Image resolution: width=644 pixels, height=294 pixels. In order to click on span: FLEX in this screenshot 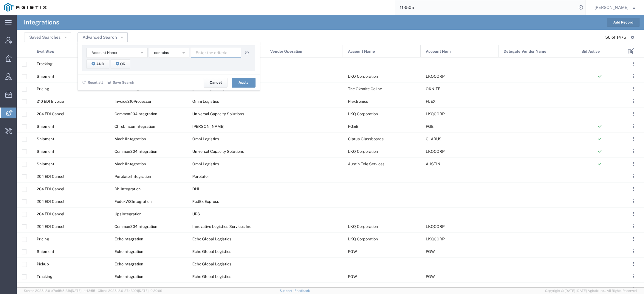, I will do `click(430, 101)`.